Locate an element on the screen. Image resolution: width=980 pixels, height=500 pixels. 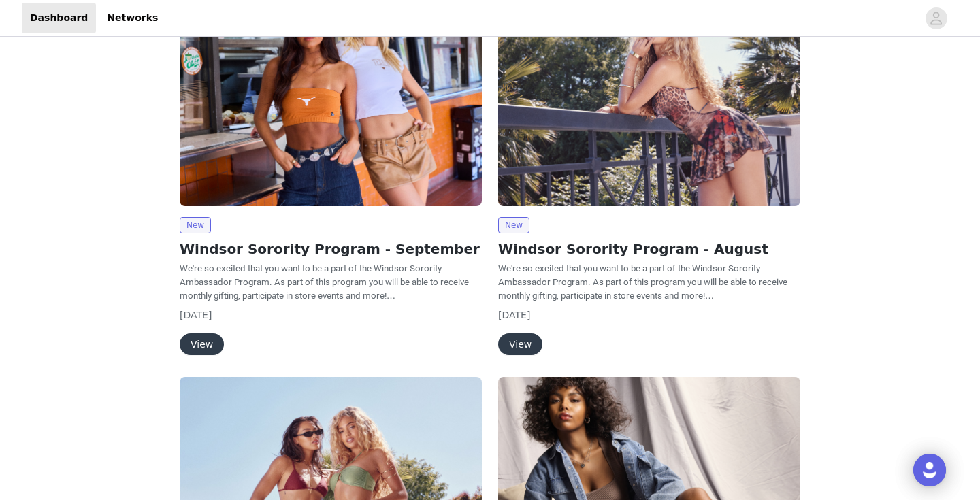
a: Dashboard is located at coordinates (58, 18).